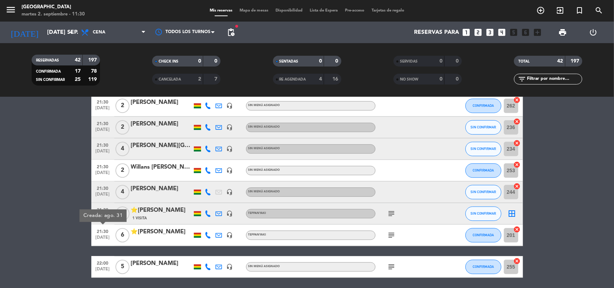  Describe the element at coordinates (95, 71) in the screenshot. I see `strong: 78` at that location.